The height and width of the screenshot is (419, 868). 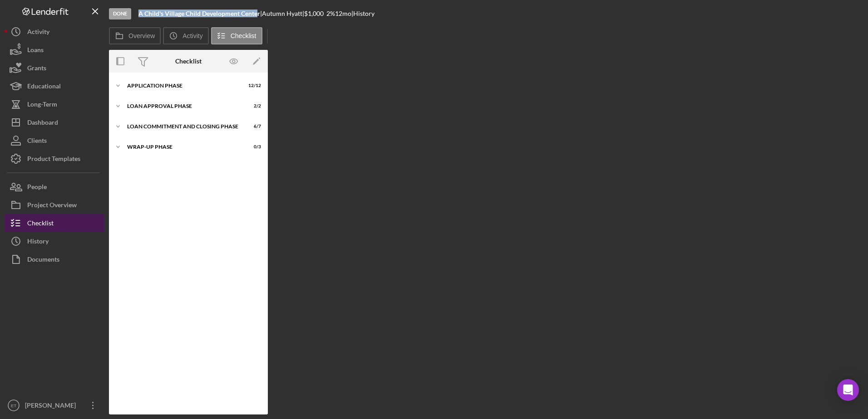 I want to click on button: Product Templates, so click(x=55, y=159).